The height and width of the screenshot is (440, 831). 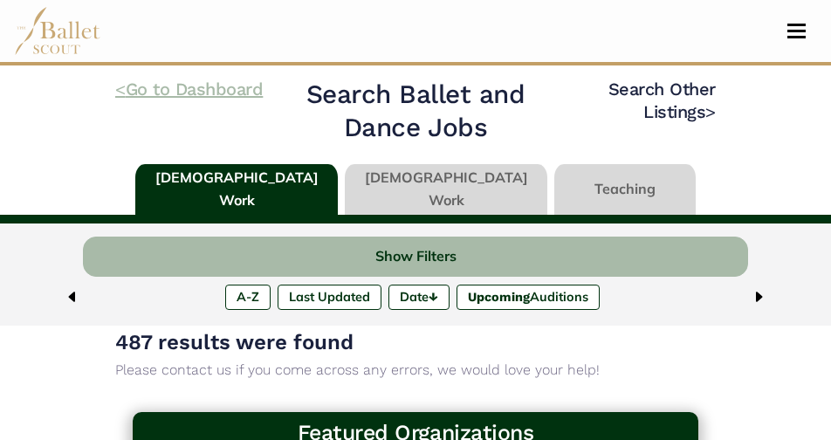 I want to click on p: Please contact us if you come across any errors, we would love your help!, so click(x=415, y=370).